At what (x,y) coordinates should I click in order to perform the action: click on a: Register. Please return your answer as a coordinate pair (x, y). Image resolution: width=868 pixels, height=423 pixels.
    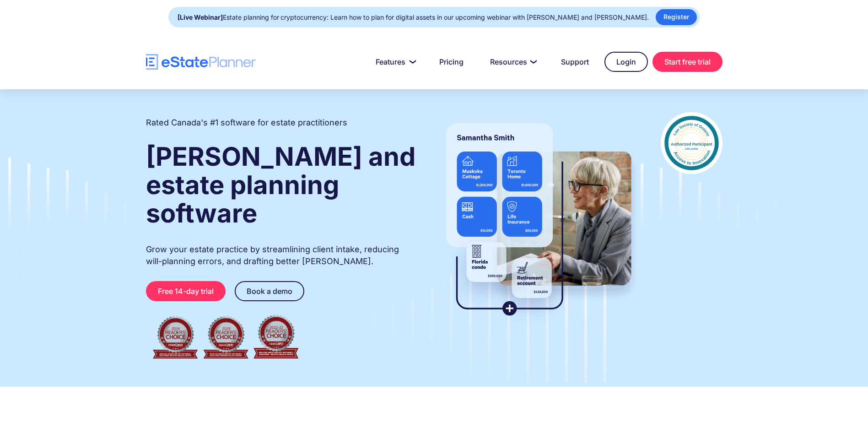
    Looking at the image, I should click on (676, 17).